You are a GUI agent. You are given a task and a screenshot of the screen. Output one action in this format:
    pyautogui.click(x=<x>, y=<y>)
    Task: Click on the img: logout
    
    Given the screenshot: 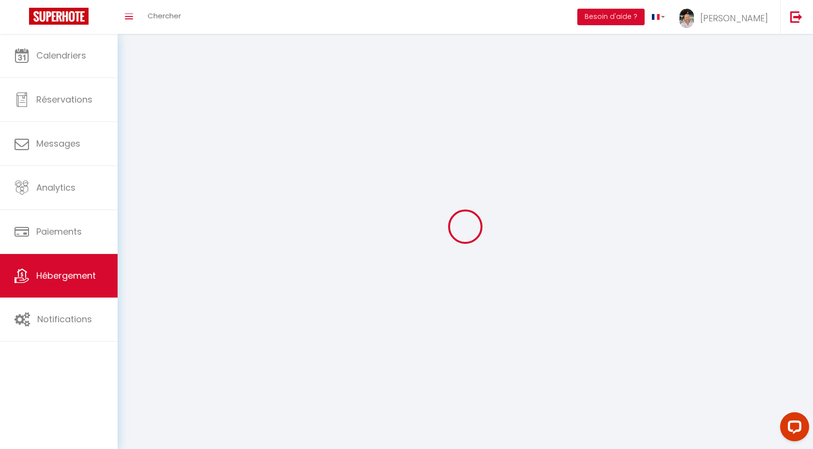 What is the action you would take?
    pyautogui.click(x=796, y=16)
    